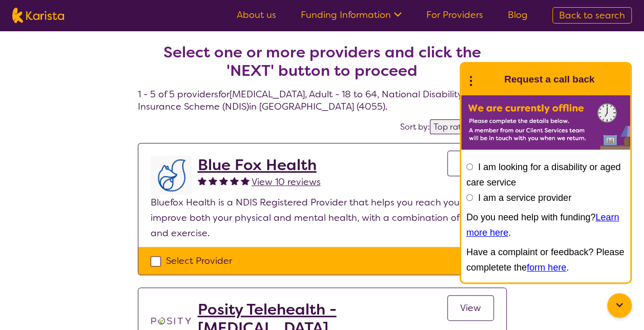 Image resolution: width=644 pixels, height=330 pixels. What do you see at coordinates (545, 122) in the screenshot?
I see `img: Karista offline chat form to request call back` at bounding box center [545, 122].